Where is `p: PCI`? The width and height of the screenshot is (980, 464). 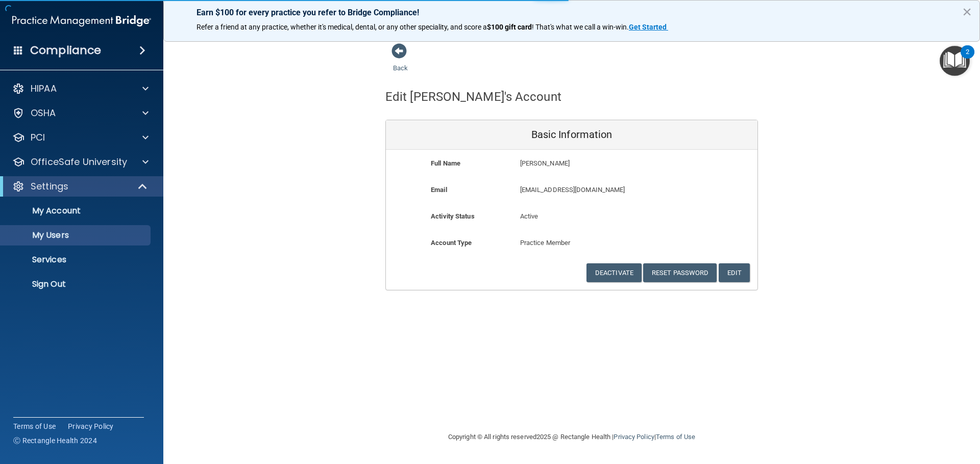 p: PCI is located at coordinates (38, 137).